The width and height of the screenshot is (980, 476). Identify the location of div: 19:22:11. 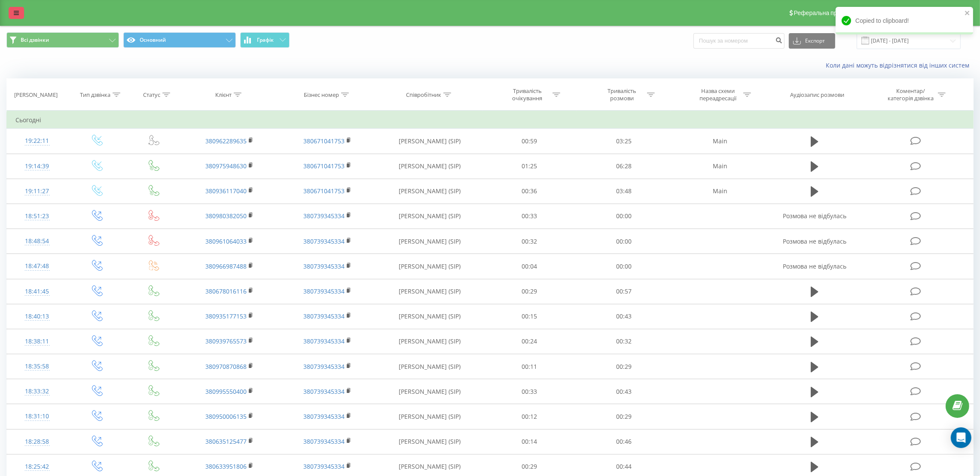
(37, 140).